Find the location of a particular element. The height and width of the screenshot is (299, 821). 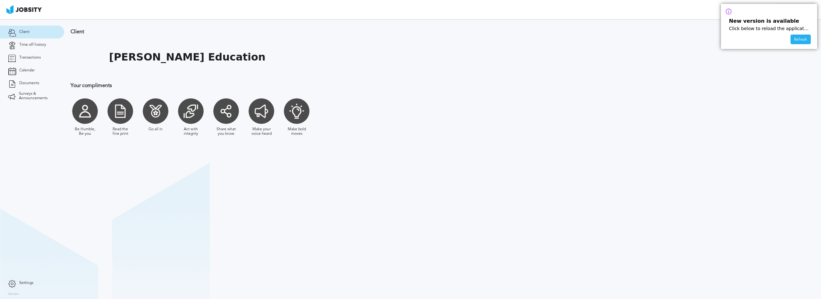

p: Click below to reload the application is located at coordinates (769, 29).